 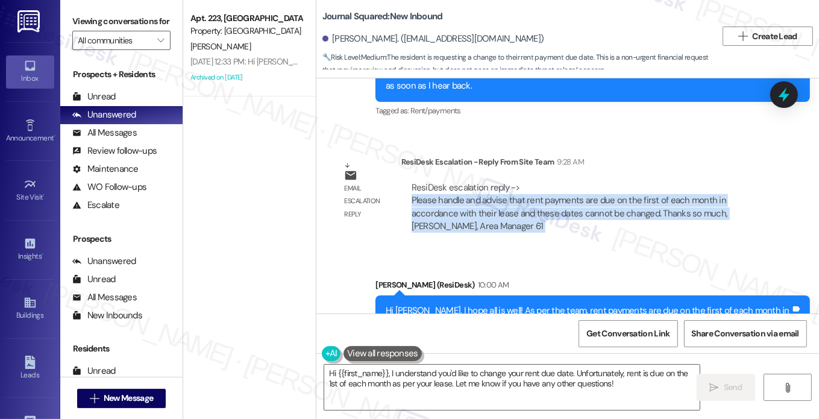 What do you see at coordinates (436, 110) in the screenshot?
I see `span: Rent/payments` at bounding box center [436, 110].